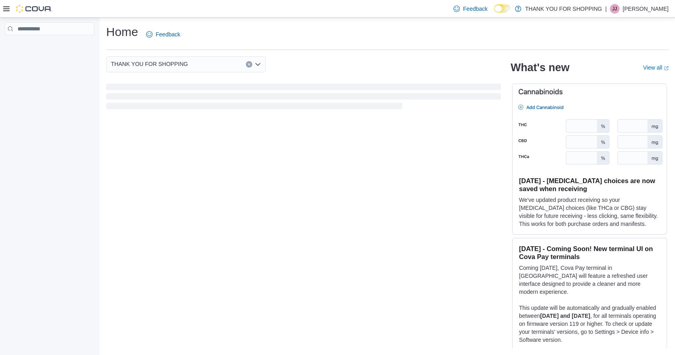 This screenshot has height=355, width=675. What do you see at coordinates (50, 46) in the screenshot?
I see `nav: Complex example` at bounding box center [50, 46].